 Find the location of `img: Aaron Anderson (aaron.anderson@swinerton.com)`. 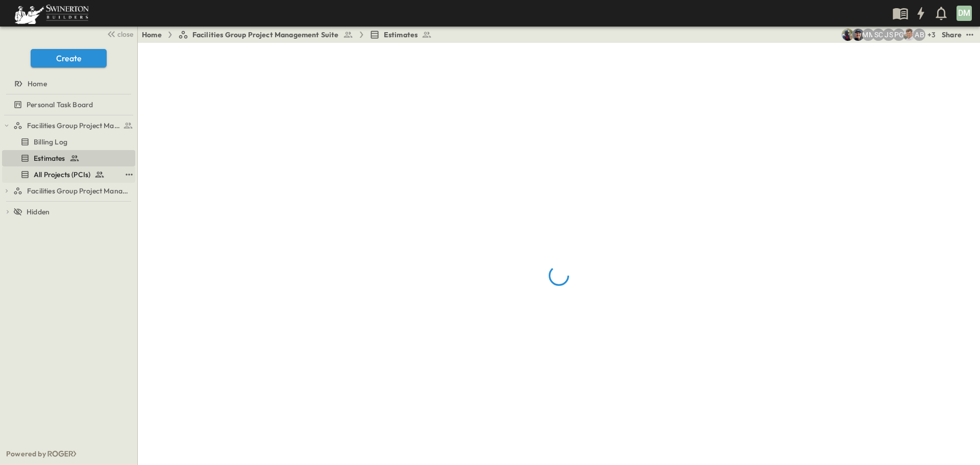

img: Aaron Anderson (aaron.anderson@swinerton.com) is located at coordinates (909, 35).